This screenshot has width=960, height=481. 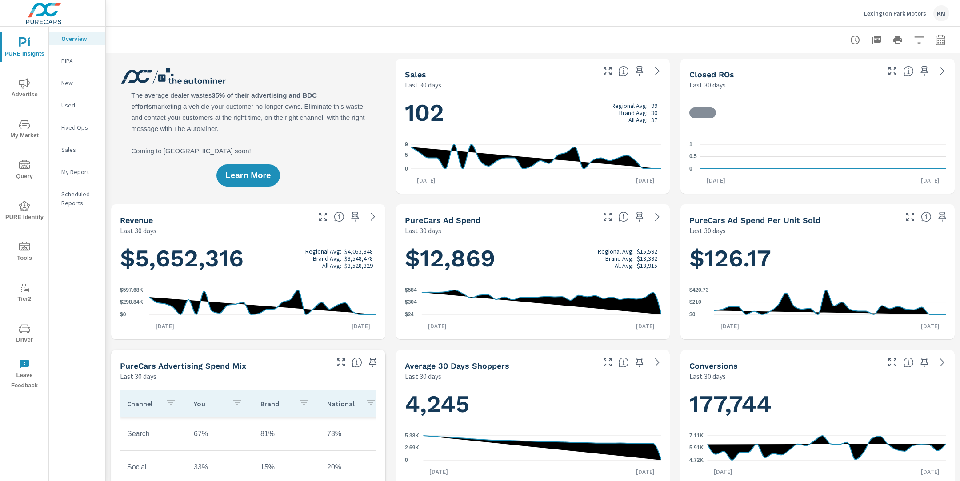 What do you see at coordinates (353, 434) in the screenshot?
I see `td: 73%` at bounding box center [353, 434].